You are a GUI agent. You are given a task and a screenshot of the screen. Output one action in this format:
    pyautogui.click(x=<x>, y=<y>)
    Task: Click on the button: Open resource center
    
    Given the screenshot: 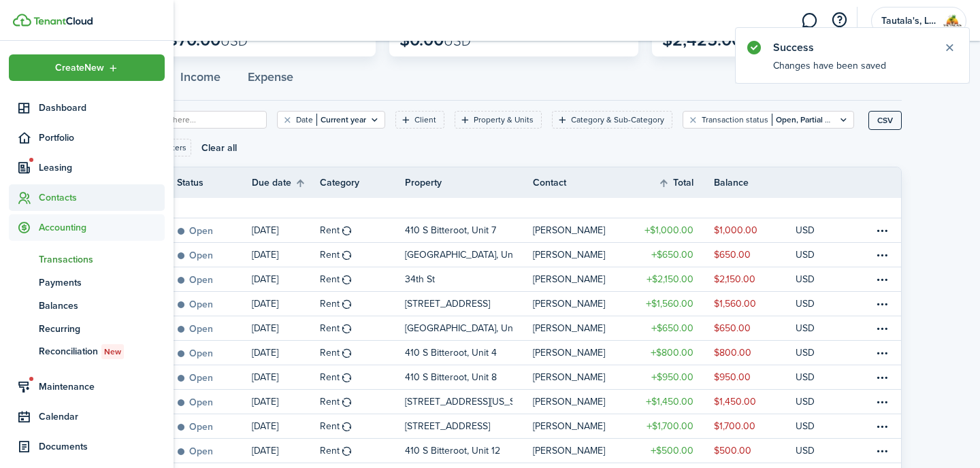 What is the action you would take?
    pyautogui.click(x=839, y=20)
    